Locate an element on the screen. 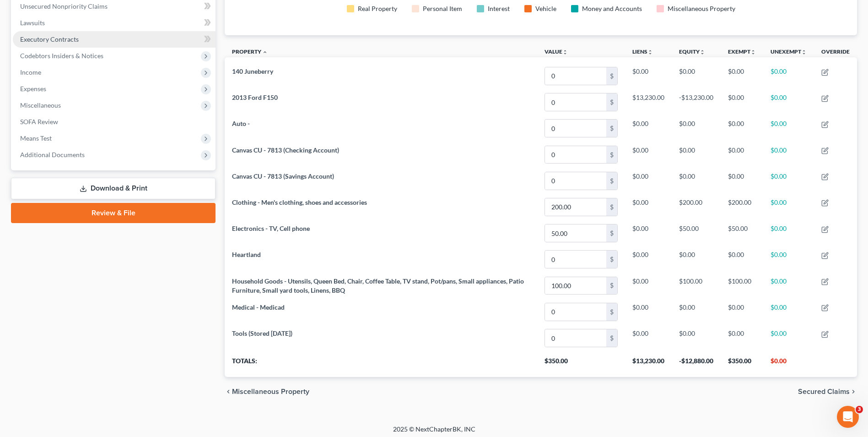 Image resolution: width=868 pixels, height=437 pixels. th: -$12,880.00 is located at coordinates (696, 364).